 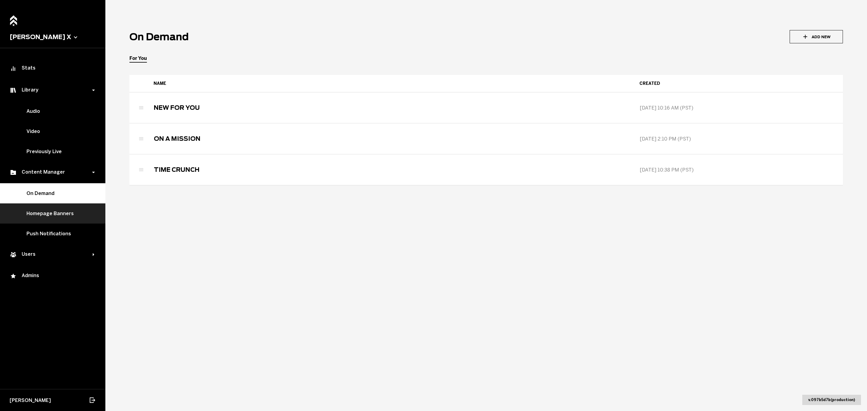 I want to click on div: Stats, so click(x=53, y=69).